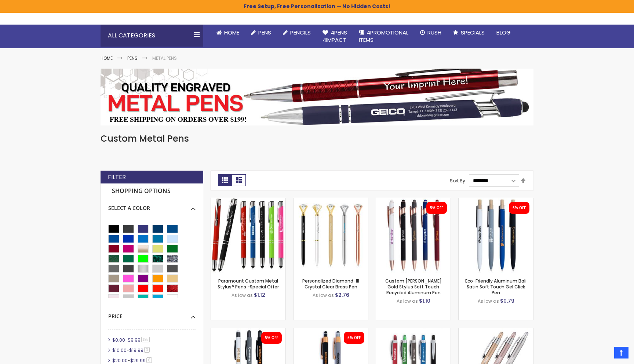  What do you see at coordinates (259, 295) in the screenshot?
I see `span: $1.12` at bounding box center [259, 295].